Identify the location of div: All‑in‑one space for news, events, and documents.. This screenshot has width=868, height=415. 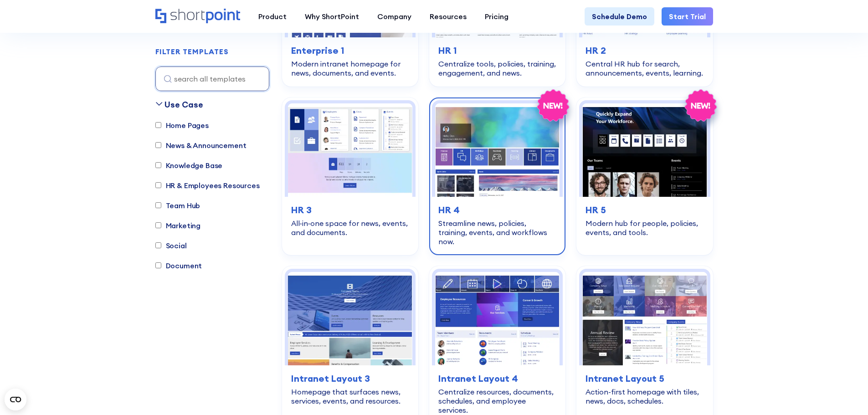
(350, 228).